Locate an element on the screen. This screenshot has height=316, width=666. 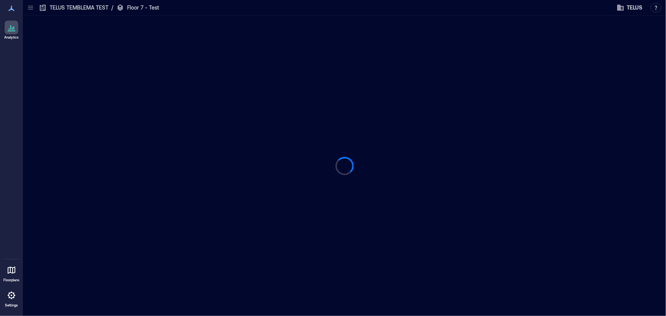
p: Floor 7 - Test is located at coordinates (143, 8).